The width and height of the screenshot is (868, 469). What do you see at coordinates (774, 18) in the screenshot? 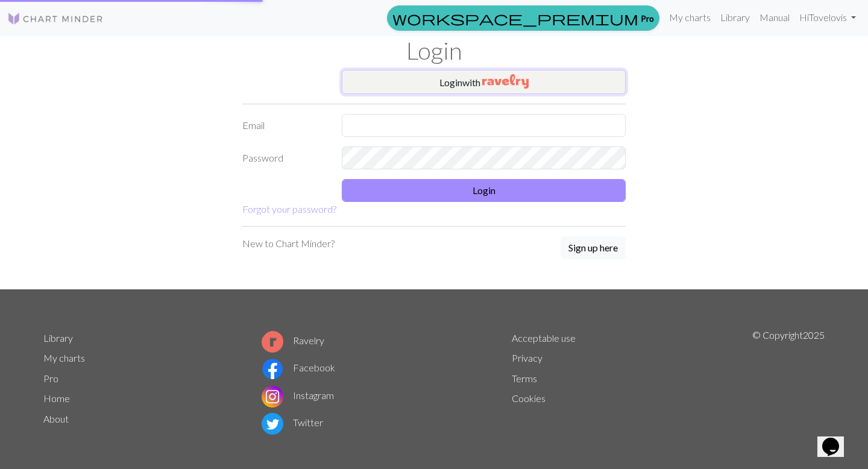
I see `a: Manual` at bounding box center [774, 18].